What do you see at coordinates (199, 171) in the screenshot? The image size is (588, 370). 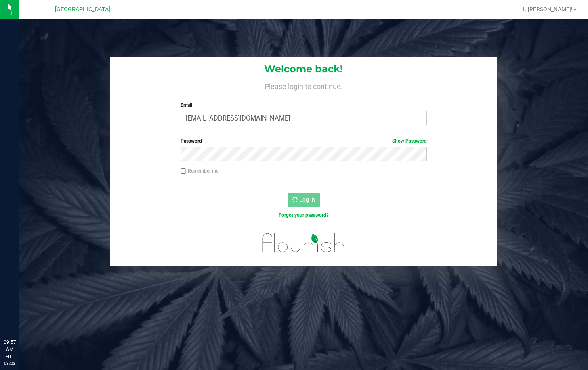 I see `label: Remember me` at bounding box center [199, 171].